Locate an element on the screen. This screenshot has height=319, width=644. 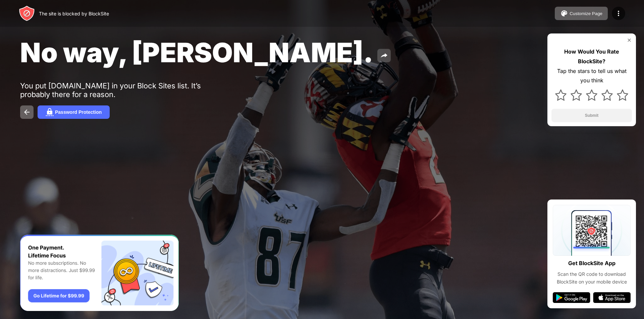
div: Scan the QR code to download BlockSite on your mobile device is located at coordinates (591, 278).